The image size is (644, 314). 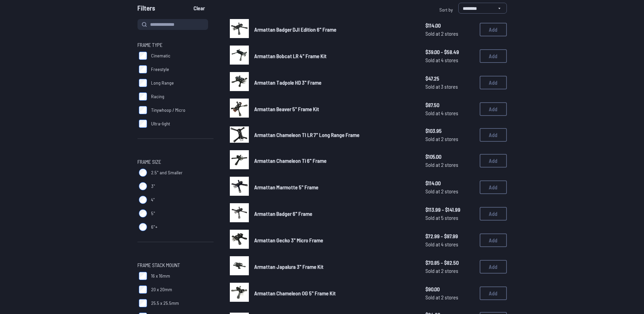 What do you see at coordinates (143, 200) in the screenshot?
I see `input: 4"` at bounding box center [143, 200].